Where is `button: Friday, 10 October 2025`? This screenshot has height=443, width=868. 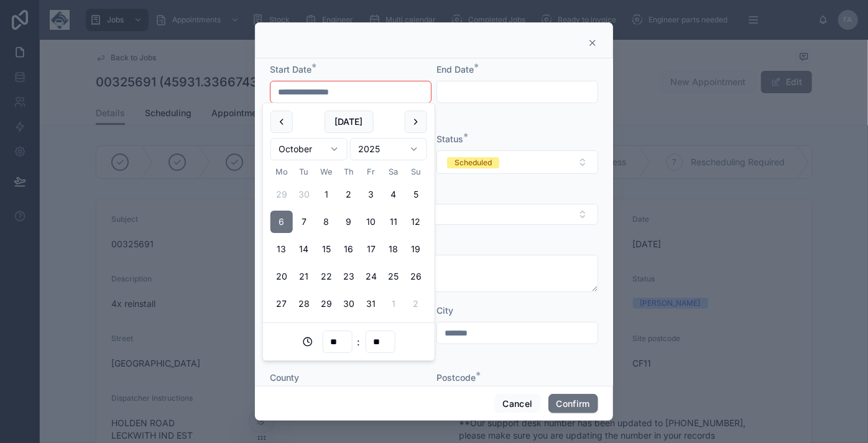 button: Friday, 10 October 2025 is located at coordinates (371, 222).